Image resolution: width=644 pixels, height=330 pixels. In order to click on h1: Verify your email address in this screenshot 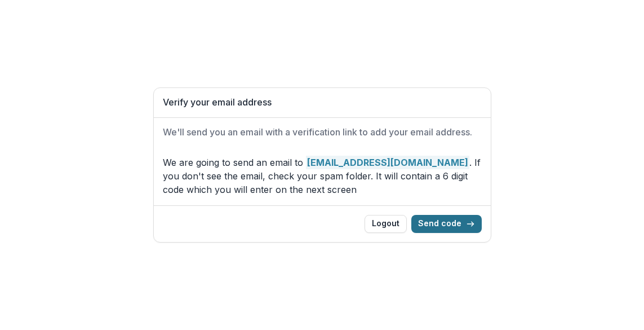, I will do `click(322, 102)`.